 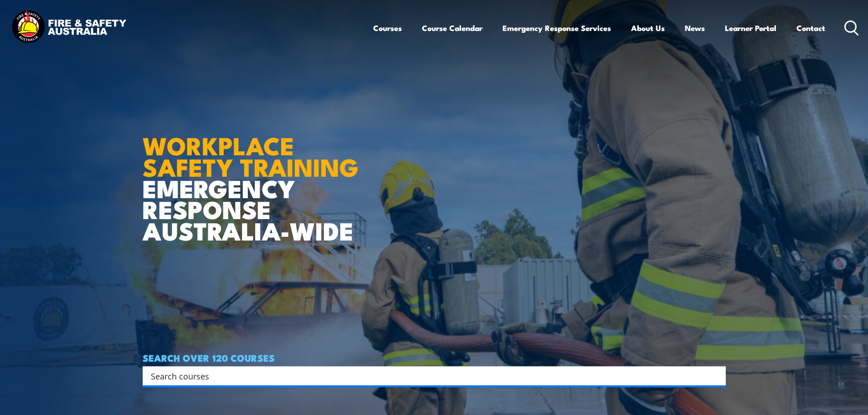 What do you see at coordinates (452, 28) in the screenshot?
I see `a: Course Calendar` at bounding box center [452, 28].